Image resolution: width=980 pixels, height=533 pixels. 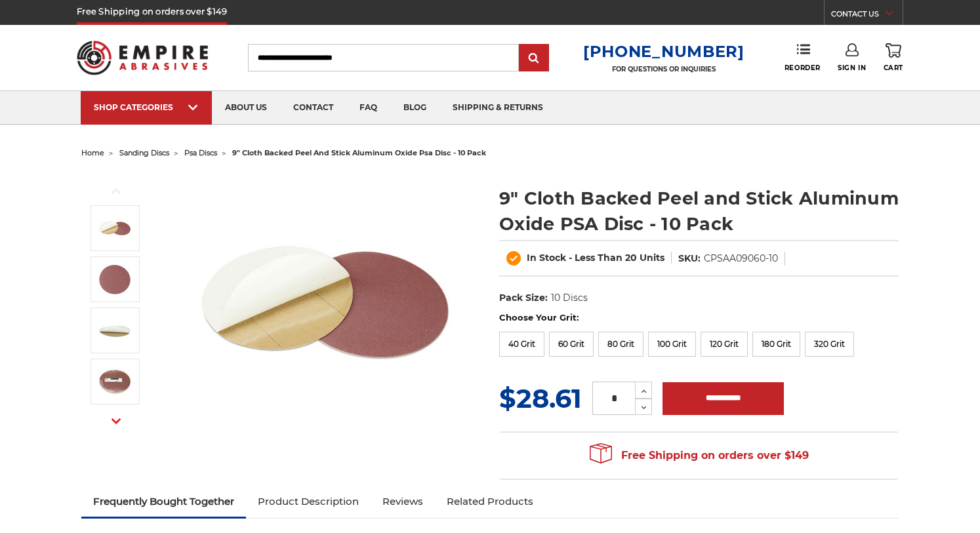 I want to click on a: Reviews, so click(x=402, y=502).